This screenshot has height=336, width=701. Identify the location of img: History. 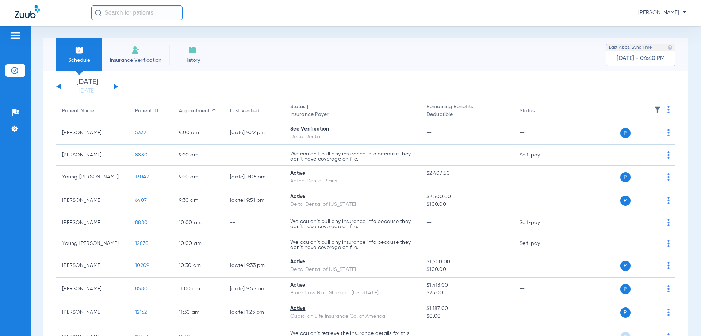
(192, 50).